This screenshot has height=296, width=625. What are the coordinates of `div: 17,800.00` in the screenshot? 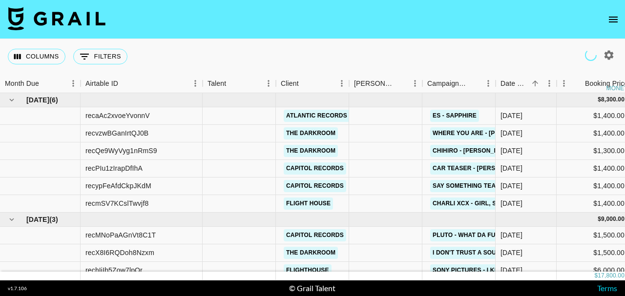 It's located at (611, 276).